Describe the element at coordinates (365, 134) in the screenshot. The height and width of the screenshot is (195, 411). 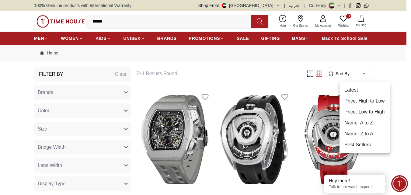
I see `li: Name: Z to A` at that location.